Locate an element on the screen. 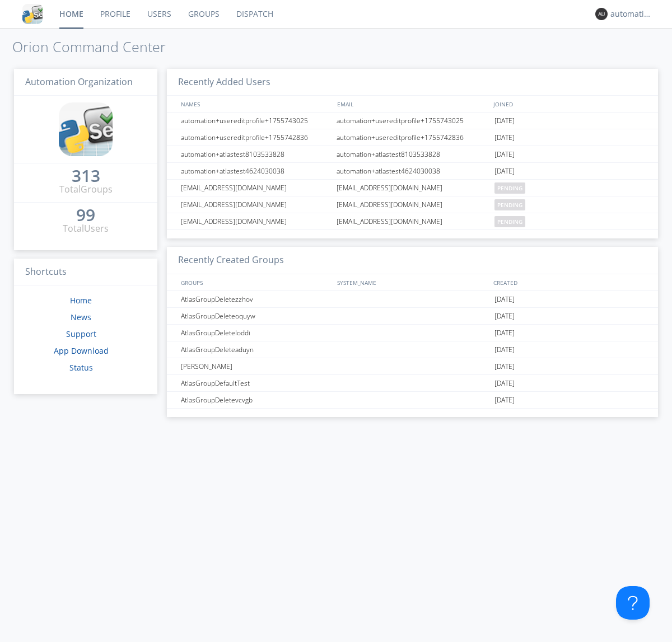 The height and width of the screenshot is (642, 672). div: CREATED is located at coordinates (569, 282).